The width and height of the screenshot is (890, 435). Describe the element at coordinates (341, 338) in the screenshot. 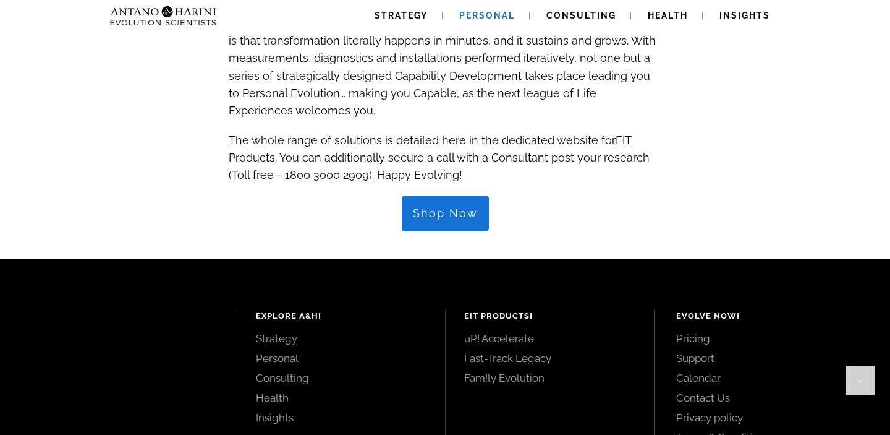

I see `a: Strategy` at that location.